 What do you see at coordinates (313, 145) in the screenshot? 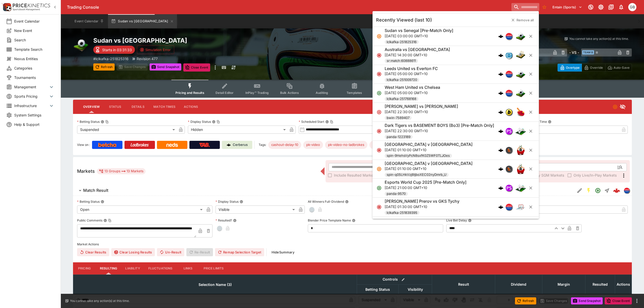
I see `div: Betting Target: cerberus` at bounding box center [313, 145].